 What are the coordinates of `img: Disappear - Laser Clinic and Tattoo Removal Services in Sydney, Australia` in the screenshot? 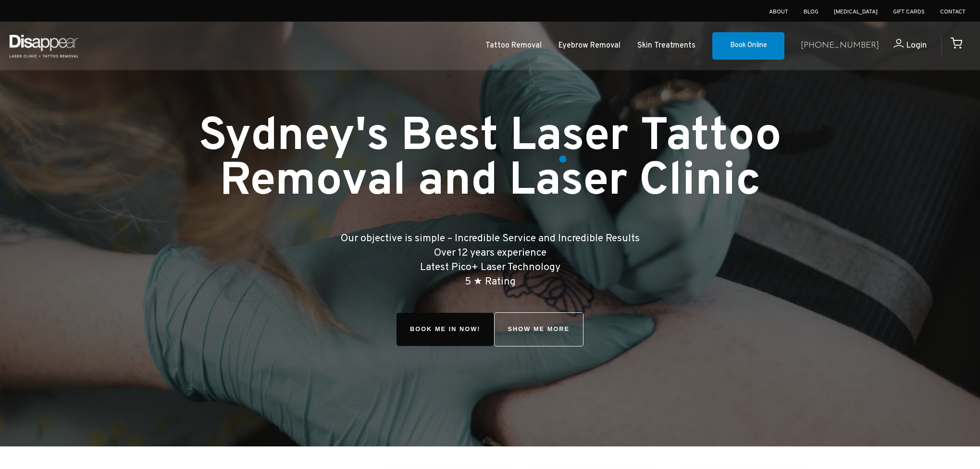 It's located at (44, 45).